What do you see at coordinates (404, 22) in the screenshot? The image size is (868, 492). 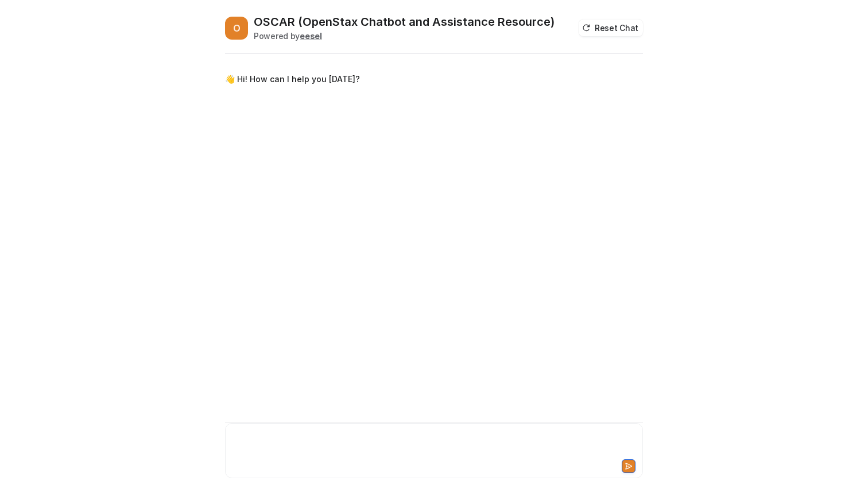 I see `h2: OSCAR (OpenStax Chatbot and Assistance Resource)` at bounding box center [404, 22].